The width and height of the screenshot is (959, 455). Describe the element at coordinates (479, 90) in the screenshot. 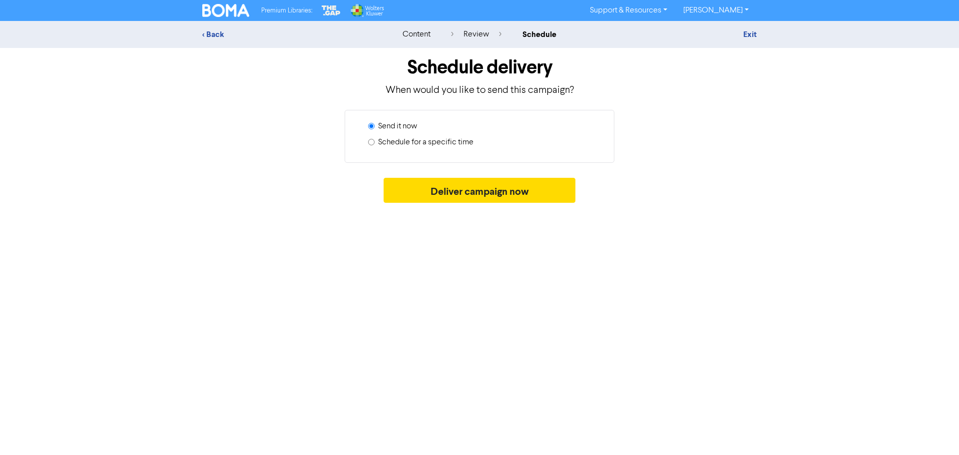

I see `p: When would you like to send this campaign?` at that location.